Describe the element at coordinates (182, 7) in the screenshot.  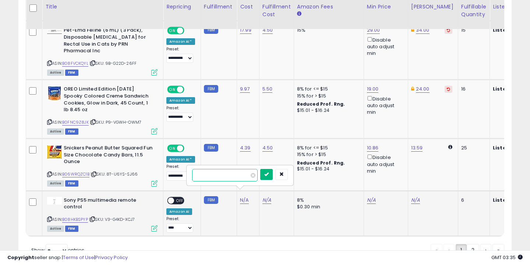
I see `div: Repricing` at that location.